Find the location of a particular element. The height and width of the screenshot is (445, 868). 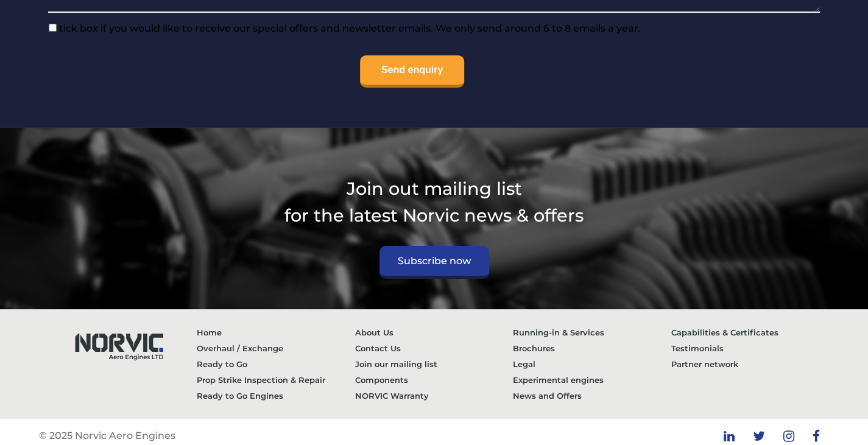

a: About Us is located at coordinates (434, 332).